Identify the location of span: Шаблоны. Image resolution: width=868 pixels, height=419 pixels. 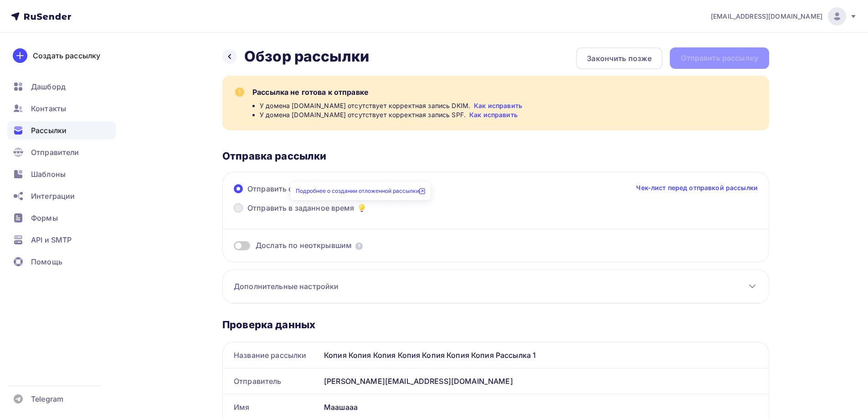
(48, 174).